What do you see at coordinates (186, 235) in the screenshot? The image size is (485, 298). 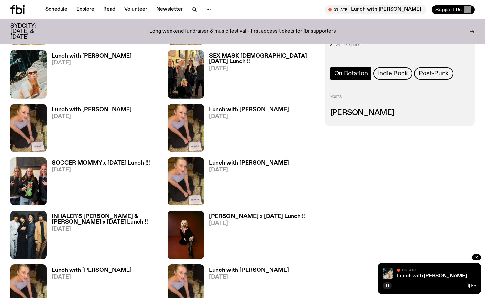 I see `img: jessica pratt 4 slc` at bounding box center [186, 235].